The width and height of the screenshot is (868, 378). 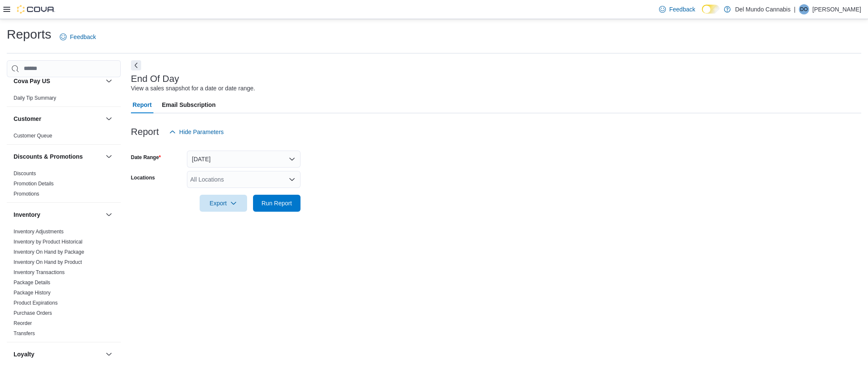 I want to click on img: Cova, so click(x=36, y=9).